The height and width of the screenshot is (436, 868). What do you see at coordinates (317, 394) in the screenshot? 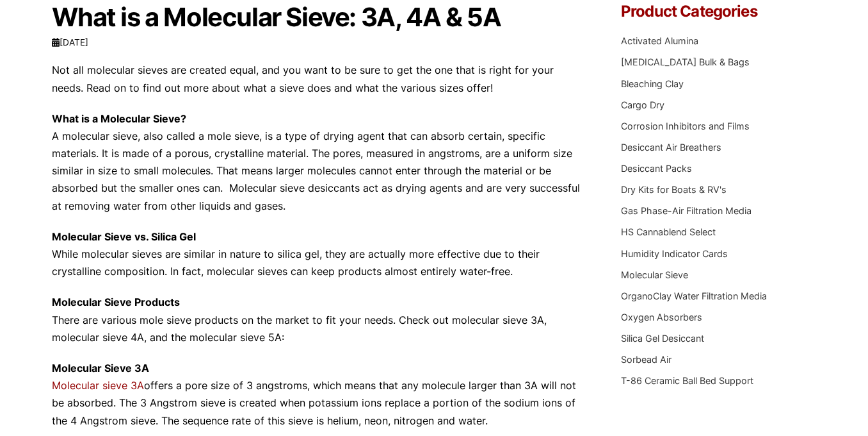
I see `p: offers a pore size of 3 angstroms, which means that any molecule larger than 3A will not be absor...` at bounding box center [317, 394].